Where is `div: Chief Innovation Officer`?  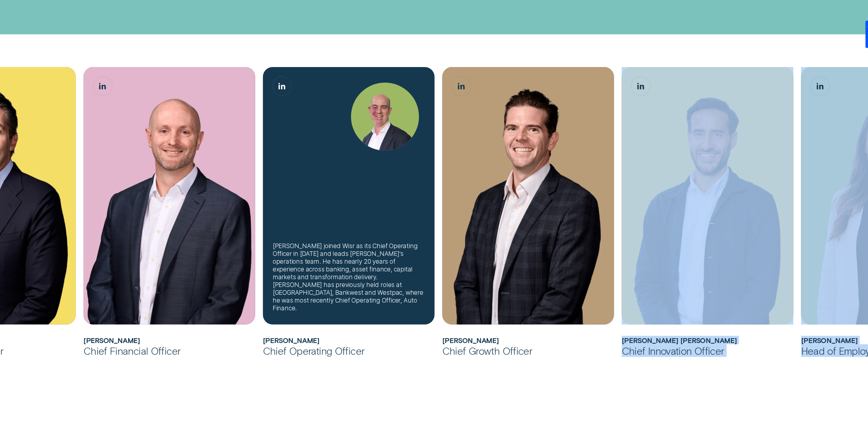
div: Chief Innovation Officer is located at coordinates (708, 351).